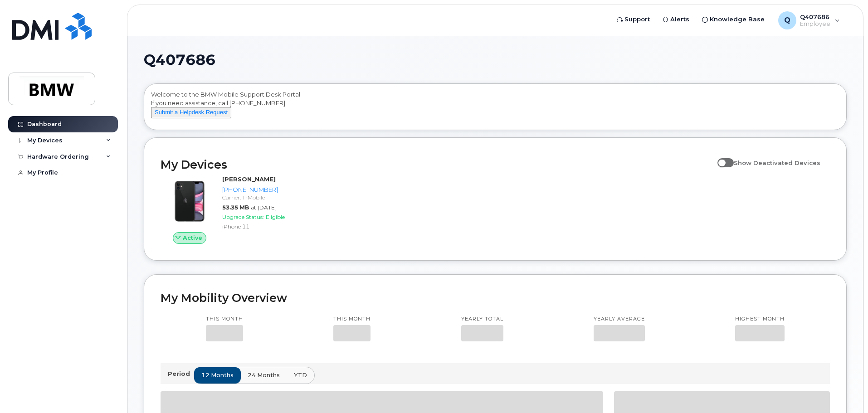  What do you see at coordinates (235, 207) in the screenshot?
I see `span: 53.35 MB` at bounding box center [235, 207].